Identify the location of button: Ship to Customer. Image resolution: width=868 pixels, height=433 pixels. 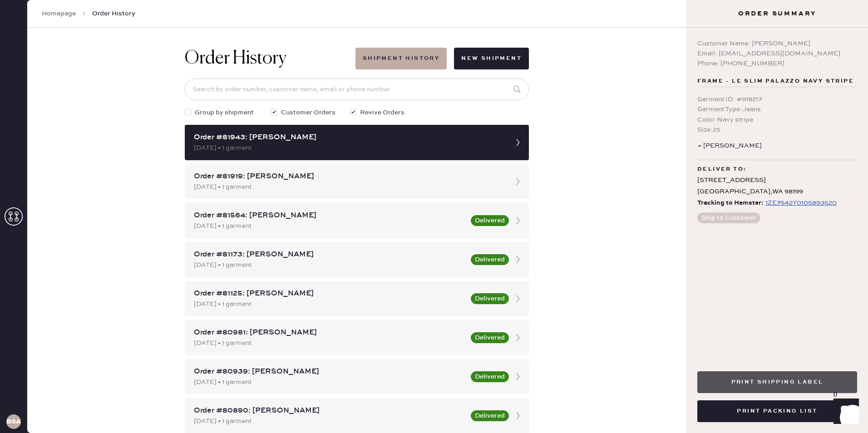
(729, 218).